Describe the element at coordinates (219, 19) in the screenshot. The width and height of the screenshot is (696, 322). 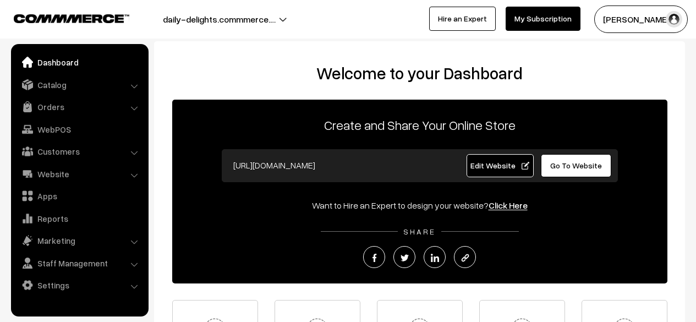
I see `button: daily-delights.commmerce.…` at that location.